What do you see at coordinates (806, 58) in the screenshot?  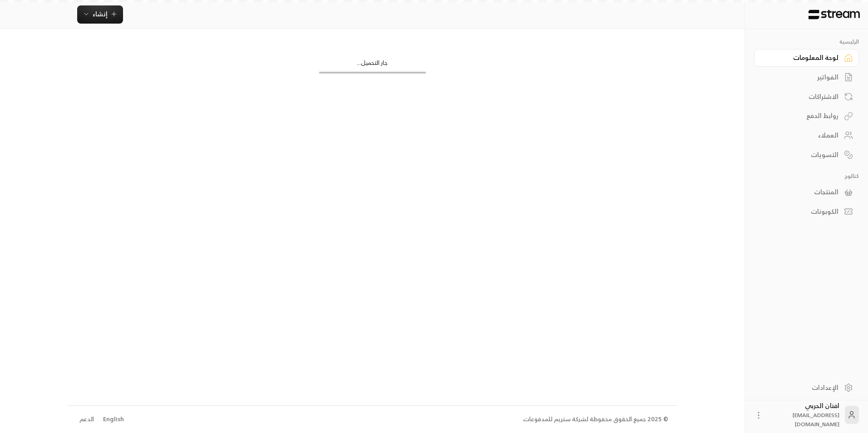 I see `a: لوحة المعلومات` at bounding box center [806, 58].